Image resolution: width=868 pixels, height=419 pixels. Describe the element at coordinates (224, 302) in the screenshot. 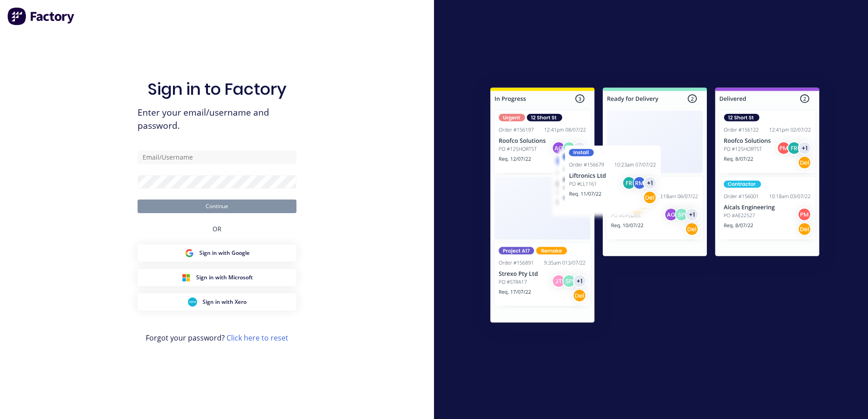

I see `span: Sign in with Xero` at that location.